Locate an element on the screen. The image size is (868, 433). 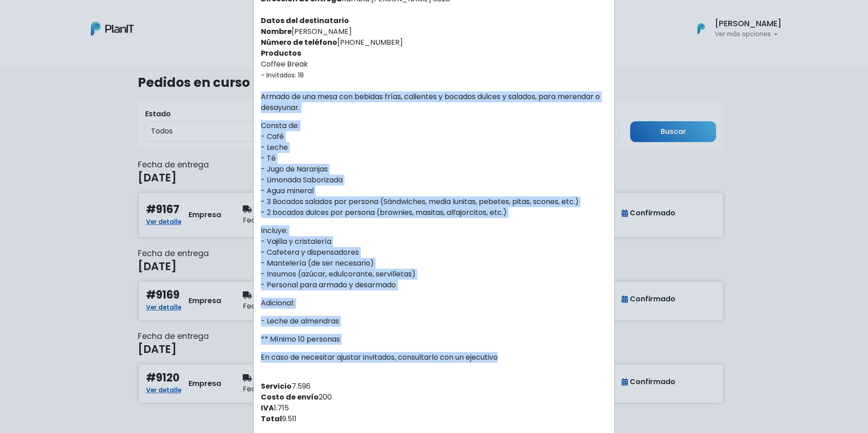
p: - Leche de almendras is located at coordinates (434, 321).